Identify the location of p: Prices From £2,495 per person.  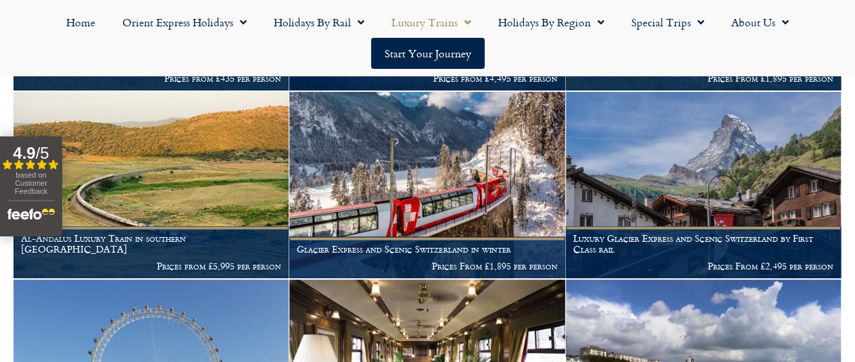
(703, 266).